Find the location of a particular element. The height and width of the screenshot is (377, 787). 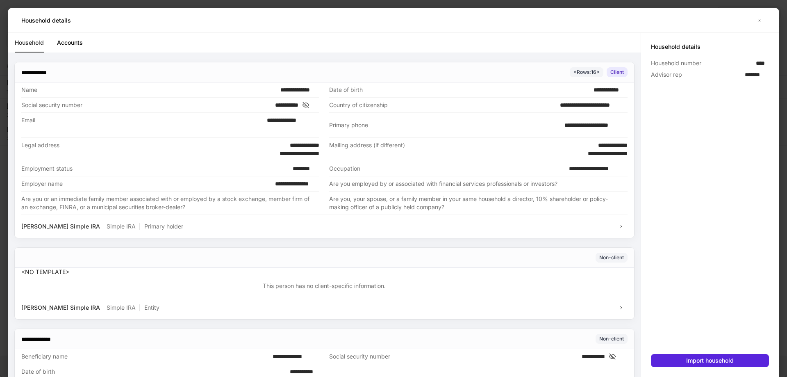

div: Advisor rep is located at coordinates (695, 75).